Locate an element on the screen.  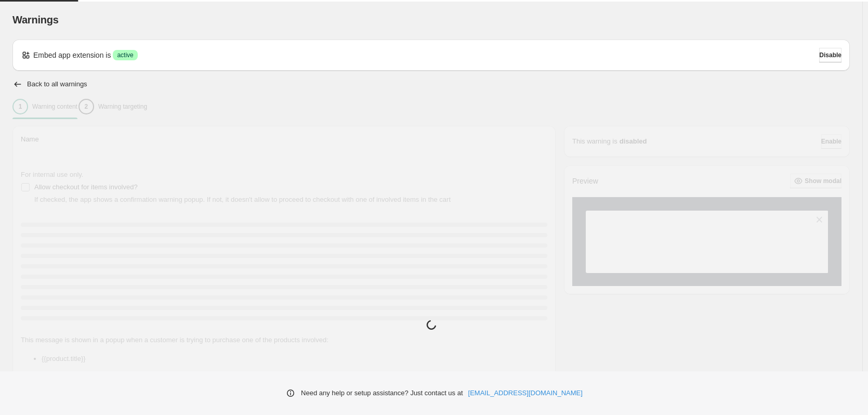
span: Warnings is located at coordinates (36, 20).